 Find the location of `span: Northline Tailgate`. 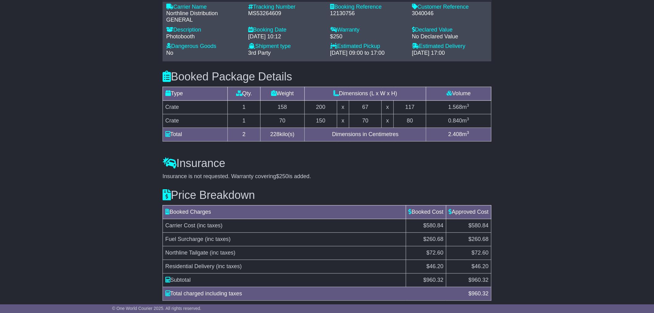

span: Northline Tailgate is located at coordinates (187, 253).